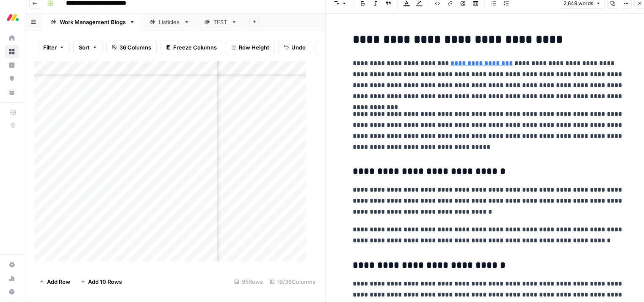  I want to click on a: Opportunities, so click(12, 78).